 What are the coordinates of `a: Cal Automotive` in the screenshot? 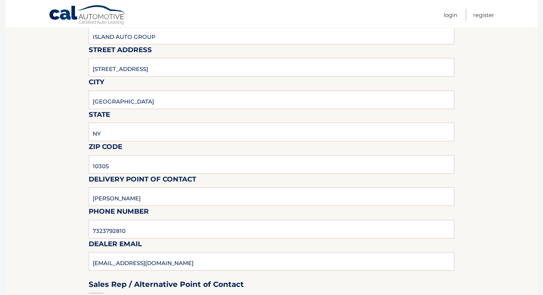 It's located at (87, 16).